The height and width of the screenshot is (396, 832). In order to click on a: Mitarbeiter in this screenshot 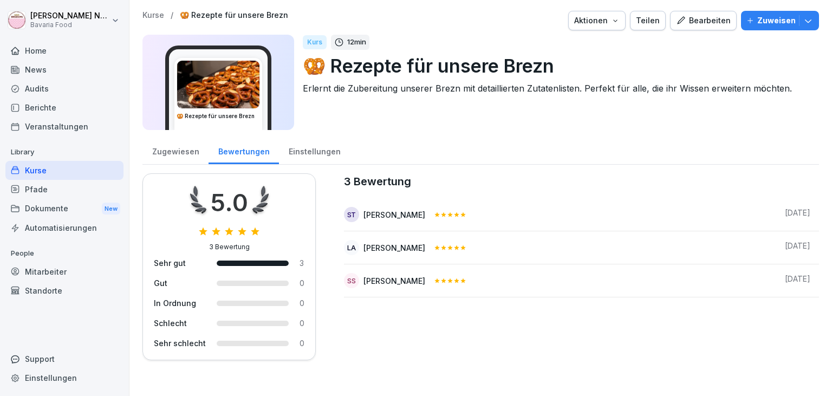, I will do `click(64, 271)`.